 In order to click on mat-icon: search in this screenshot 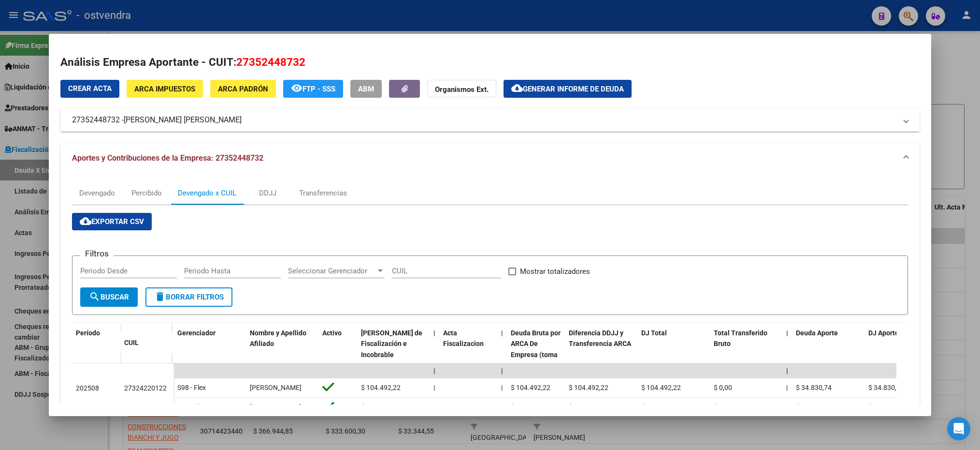, I will do `click(94, 296)`.